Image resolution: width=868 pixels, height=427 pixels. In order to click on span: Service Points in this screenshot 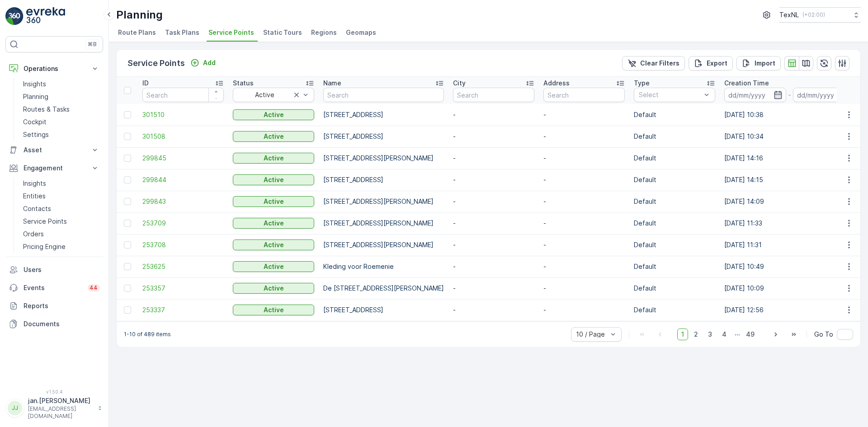, I will do `click(231, 33)`.